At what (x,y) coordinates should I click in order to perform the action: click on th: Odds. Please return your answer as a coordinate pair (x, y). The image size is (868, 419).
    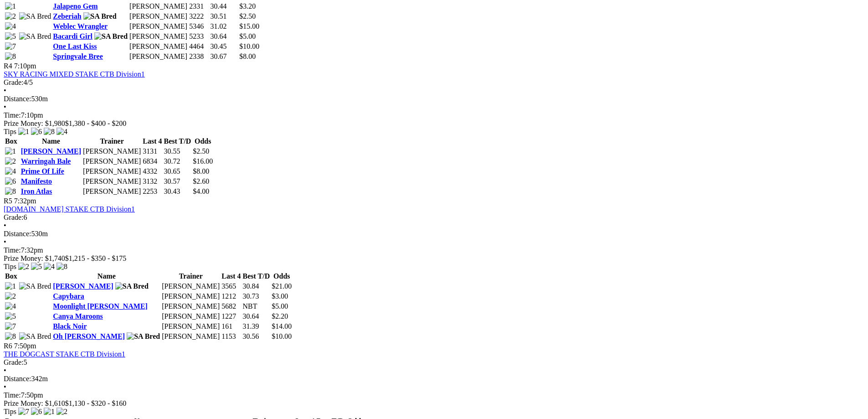
    Looking at the image, I should click on (282, 276).